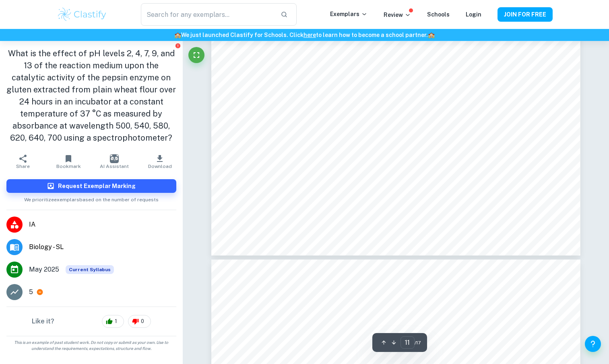 This screenshot has height=364, width=609. I want to click on span: We prioritize exemplars based on the number of requests, so click(91, 198).